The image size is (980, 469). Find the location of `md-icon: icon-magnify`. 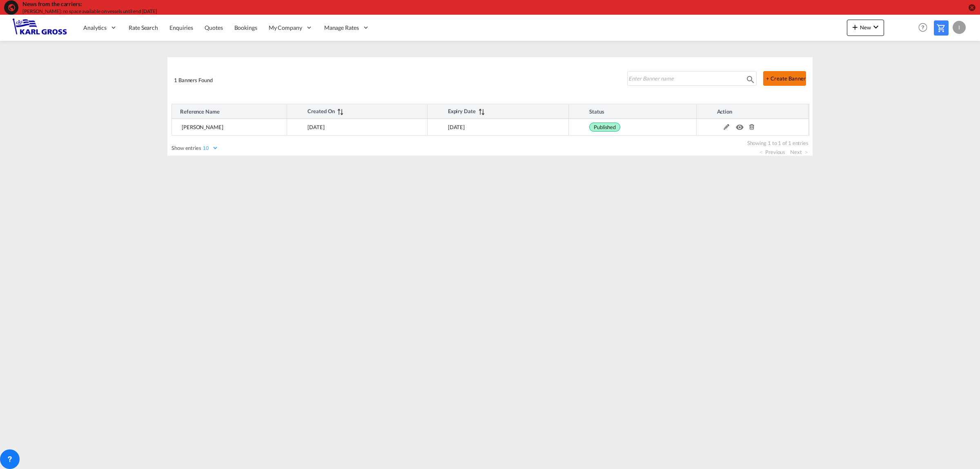

md-icon: icon-magnify is located at coordinates (750, 79).